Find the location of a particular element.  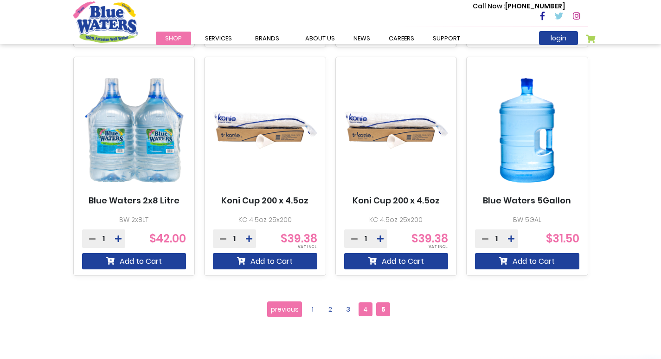

span: Call Now : is located at coordinates (489, 6).